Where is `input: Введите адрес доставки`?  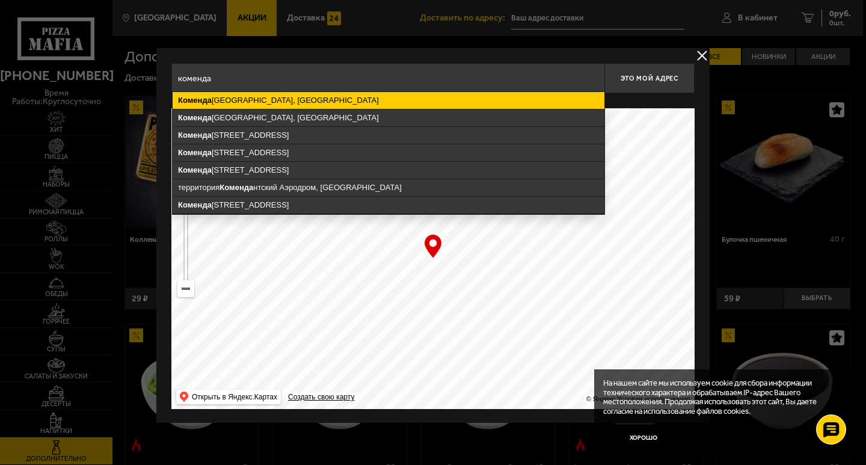 input: Введите адрес доставки is located at coordinates (388, 78).